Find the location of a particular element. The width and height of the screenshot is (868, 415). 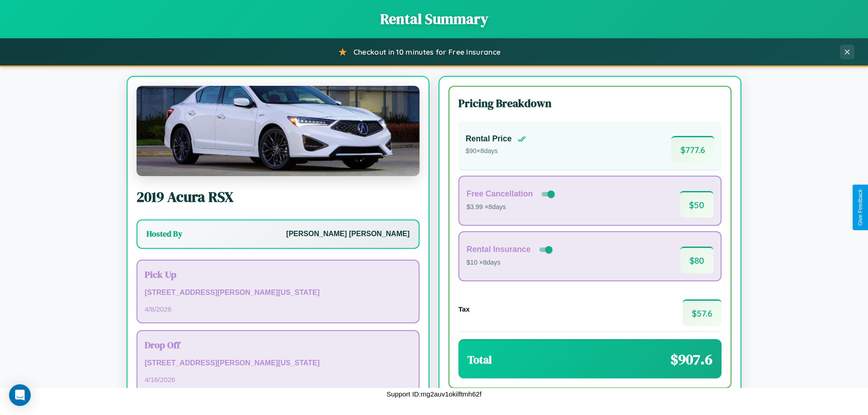

span: $ 907.6 is located at coordinates (691, 360).